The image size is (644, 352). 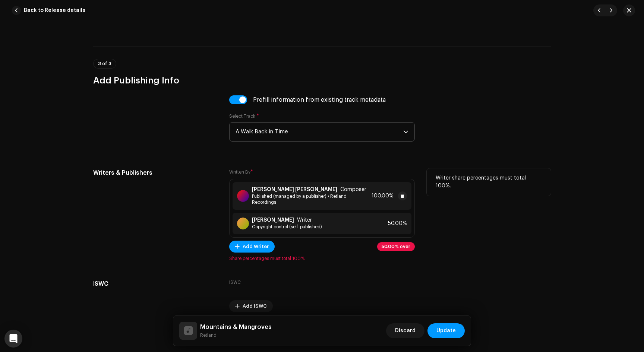 I want to click on p: Writer share percentages must total 100%., so click(x=489, y=182).